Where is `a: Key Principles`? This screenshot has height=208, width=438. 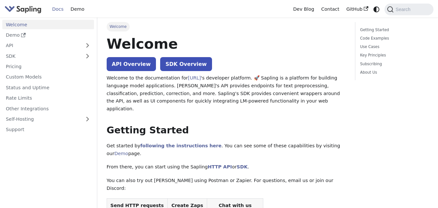 a: Key Principles is located at coordinates (393, 55).